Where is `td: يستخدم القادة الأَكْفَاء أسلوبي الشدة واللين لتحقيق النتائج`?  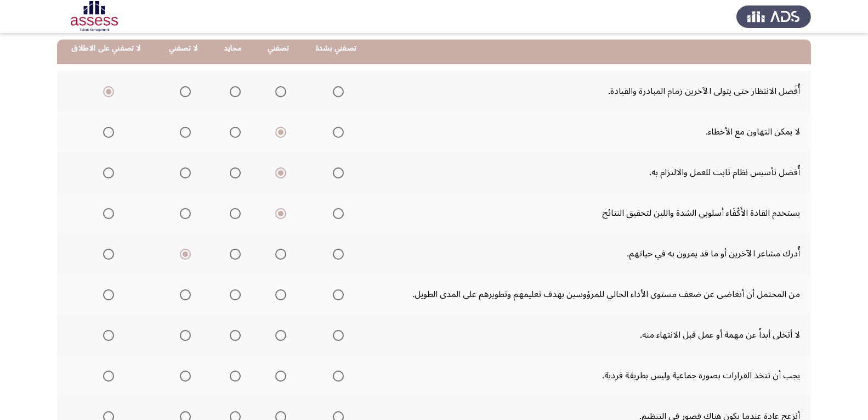 td: يستخدم القادة الأَكْفَاء أسلوبي الشدة واللين لتحقيق النتائج is located at coordinates (590, 213).